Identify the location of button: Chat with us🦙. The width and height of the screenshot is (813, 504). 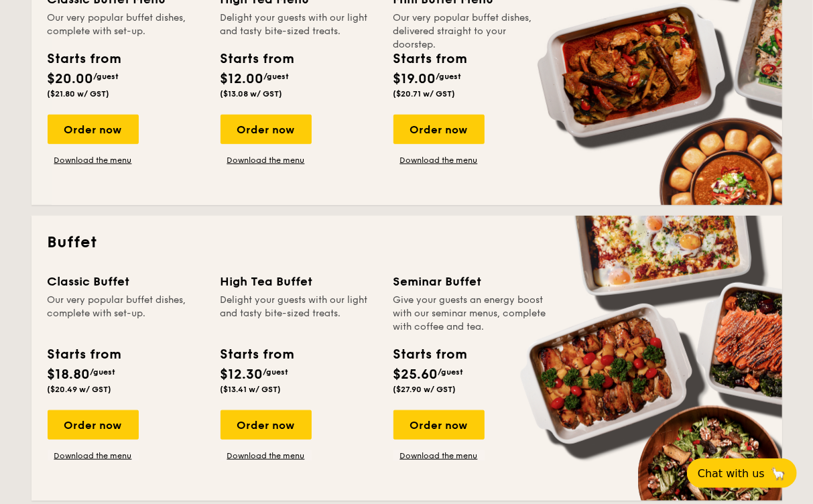
(743, 473).